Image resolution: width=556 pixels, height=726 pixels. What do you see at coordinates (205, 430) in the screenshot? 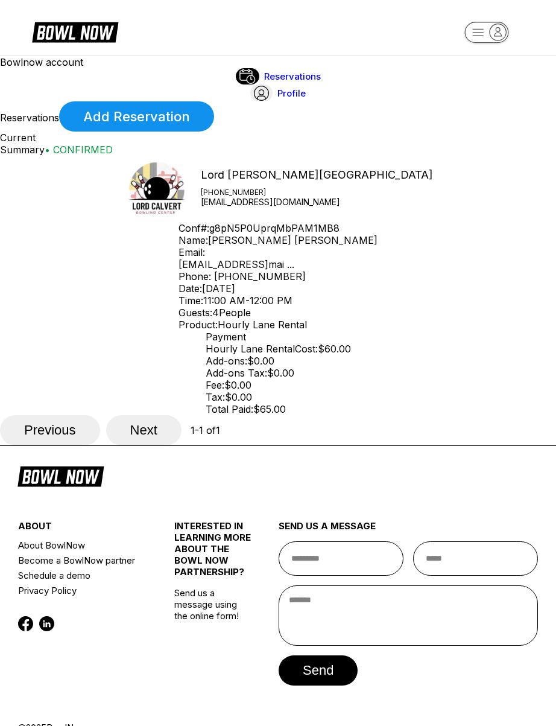
I see `span: 1 - 1 of 1` at bounding box center [205, 430].